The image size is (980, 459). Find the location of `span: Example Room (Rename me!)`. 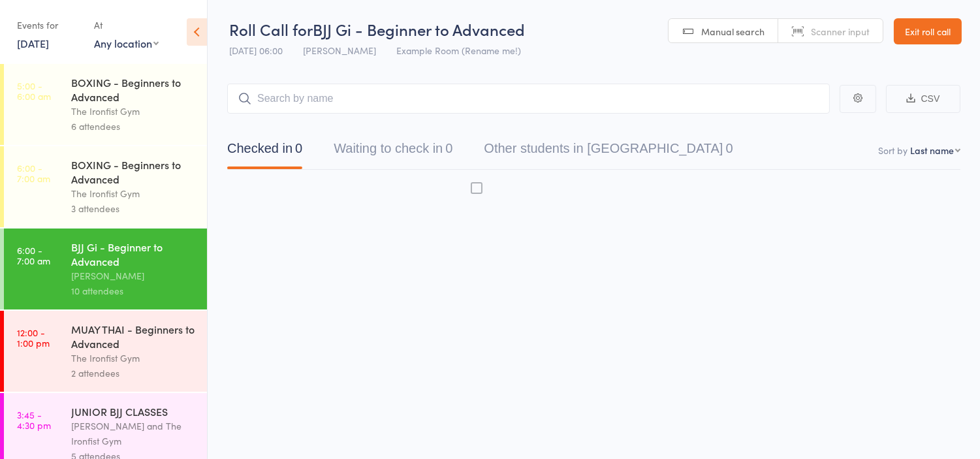

span: Example Room (Rename me!) is located at coordinates (458, 50).